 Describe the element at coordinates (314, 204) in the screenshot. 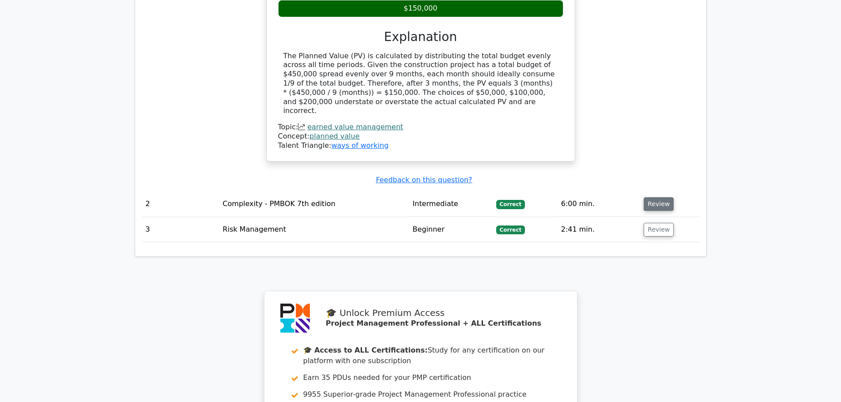

I see `td: Complexity - PMBOK 7th edition` at that location.